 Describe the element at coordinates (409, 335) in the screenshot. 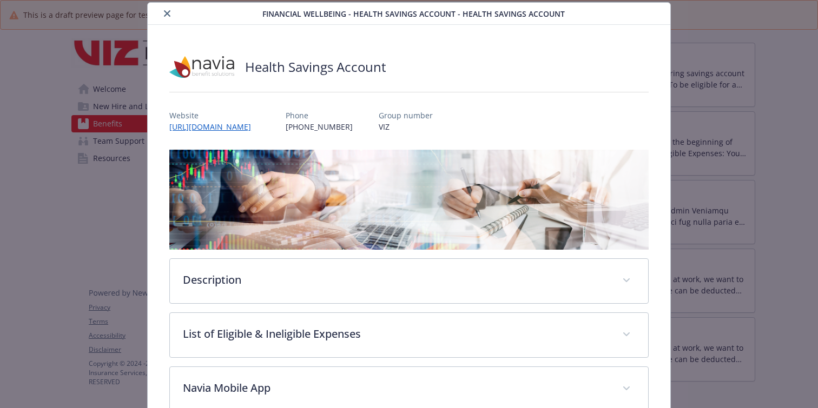

I see `div: List of Eligible & Ineligible Expenses` at that location.